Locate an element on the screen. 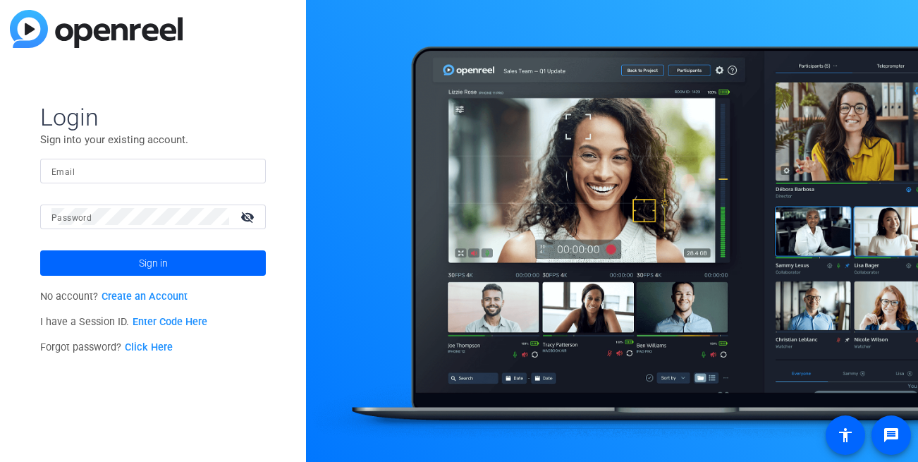 The image size is (918, 462). button: Sign in is located at coordinates (153, 263).